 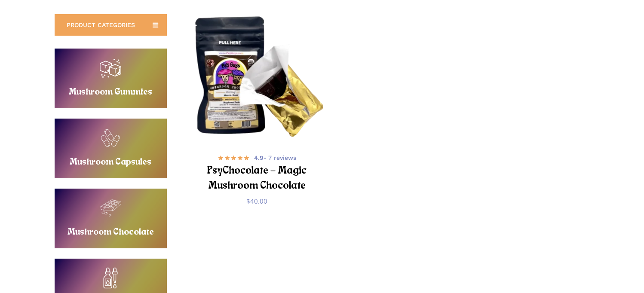 What do you see at coordinates (110, 25) in the screenshot?
I see `a: PRODUCT CATEGORIES` at bounding box center [110, 25].